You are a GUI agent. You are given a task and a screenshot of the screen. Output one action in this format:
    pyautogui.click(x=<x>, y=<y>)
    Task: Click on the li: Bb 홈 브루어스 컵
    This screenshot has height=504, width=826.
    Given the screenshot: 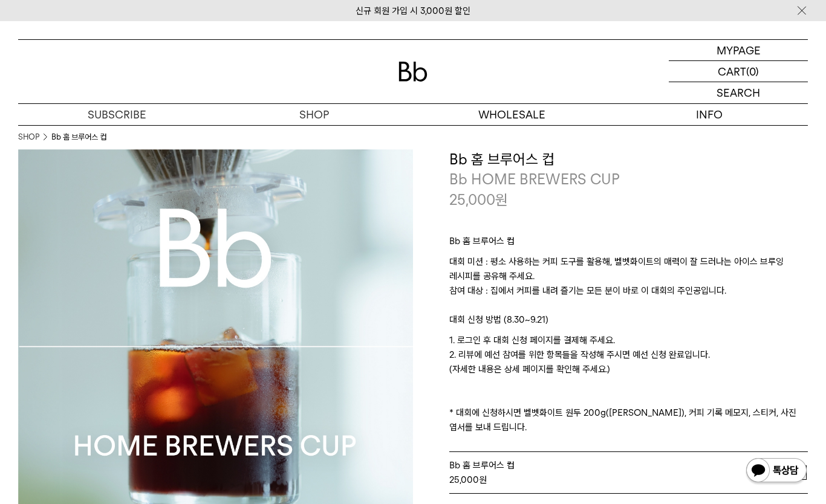 What is the action you would take?
    pyautogui.click(x=78, y=137)
    